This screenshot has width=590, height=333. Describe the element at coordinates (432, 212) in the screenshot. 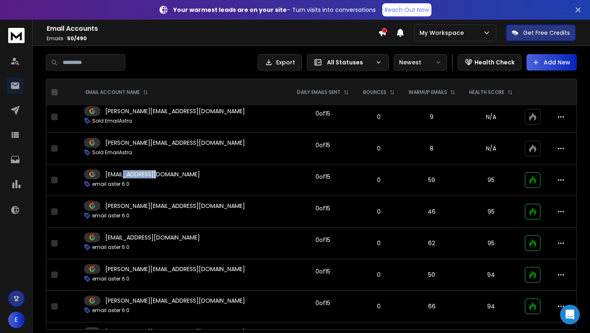

I see `td: 46` at that location.